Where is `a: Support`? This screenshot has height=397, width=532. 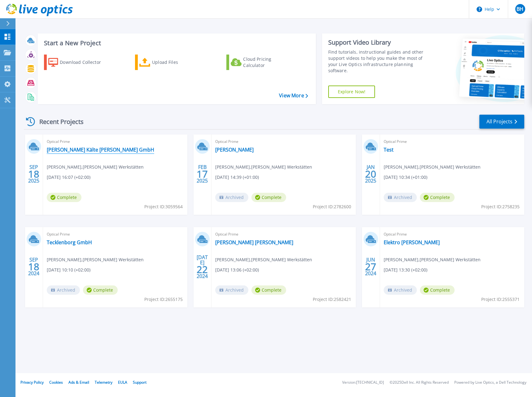
a: Support is located at coordinates (140, 382).